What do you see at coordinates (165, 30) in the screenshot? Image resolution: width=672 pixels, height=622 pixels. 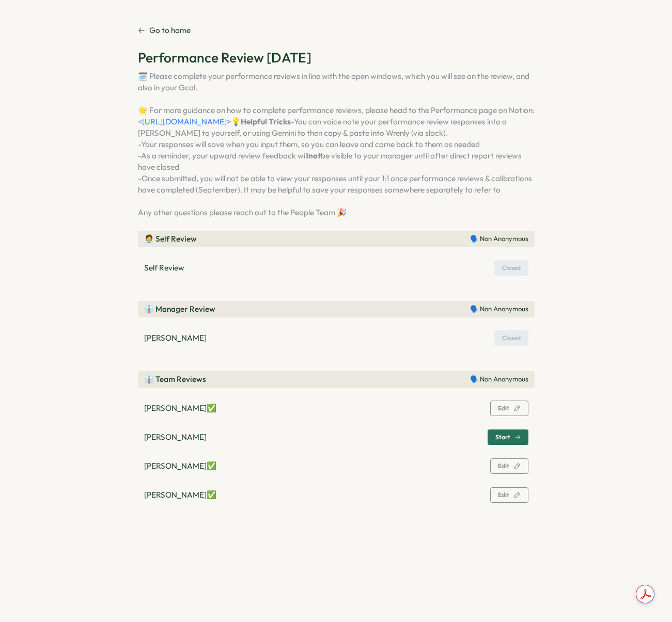 I see `a: Go to home` at bounding box center [165, 30].